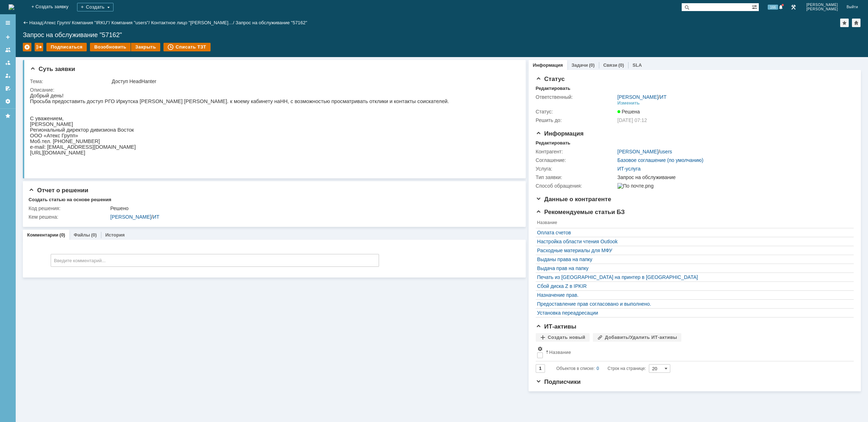  What do you see at coordinates (69, 217) in the screenshot?
I see `div: Кем решена:` at bounding box center [69, 217].